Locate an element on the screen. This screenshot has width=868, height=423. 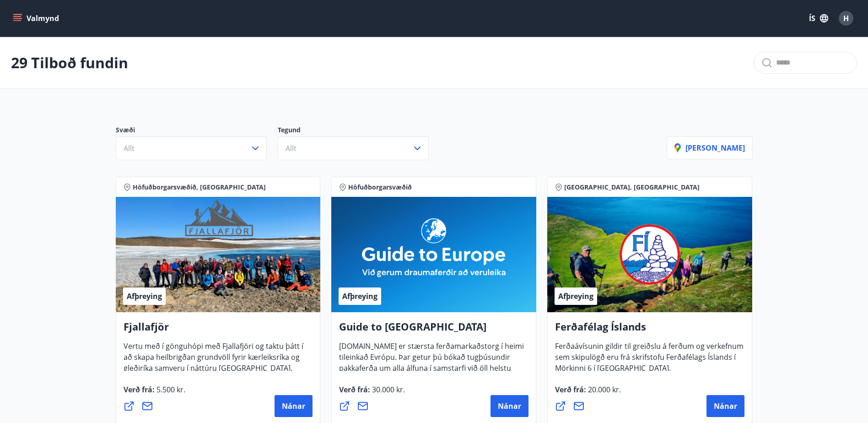
span: 20.000 kr. is located at coordinates (604, 390).